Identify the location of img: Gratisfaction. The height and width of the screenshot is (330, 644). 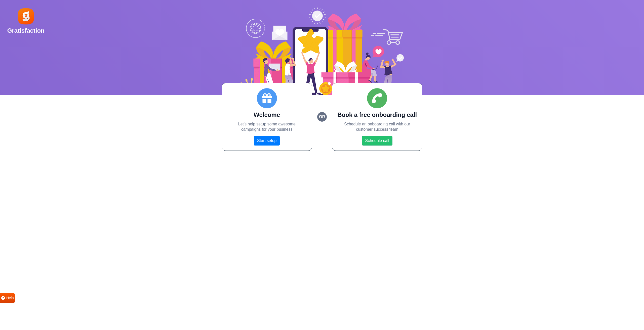
(26, 17).